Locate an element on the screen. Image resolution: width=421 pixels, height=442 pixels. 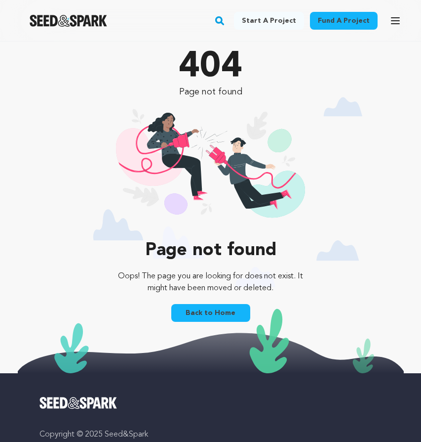
p: Copyright © 2025 Seed&Spark is located at coordinates (210, 434).